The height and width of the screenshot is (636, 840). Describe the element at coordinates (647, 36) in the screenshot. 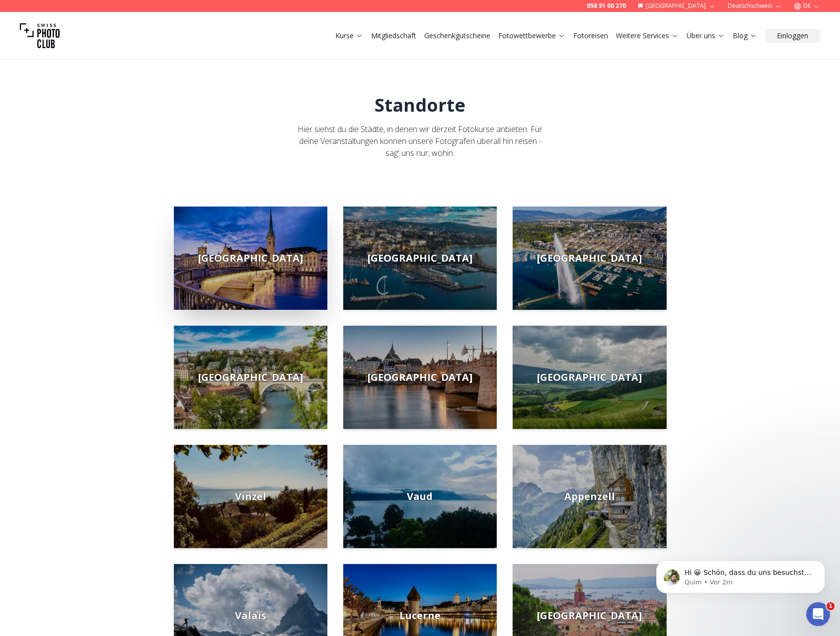

I see `button: Weitere Services` at that location.